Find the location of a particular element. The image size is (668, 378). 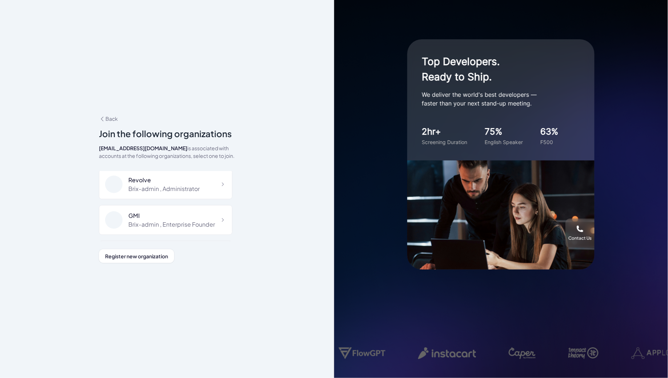

button: Contact Us is located at coordinates (580, 233).